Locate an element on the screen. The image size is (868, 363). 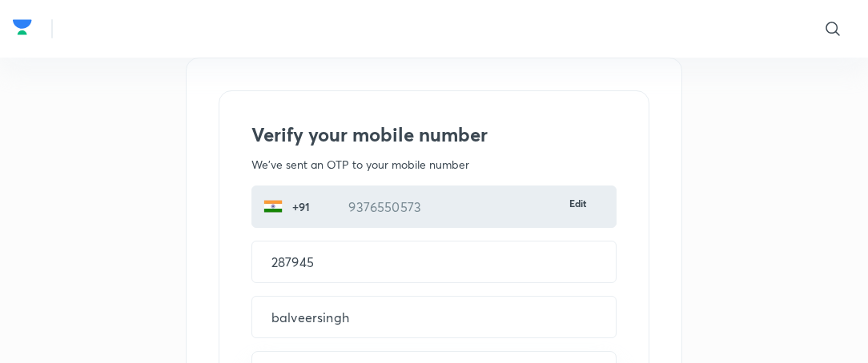
p: +91 is located at coordinates (299, 206).